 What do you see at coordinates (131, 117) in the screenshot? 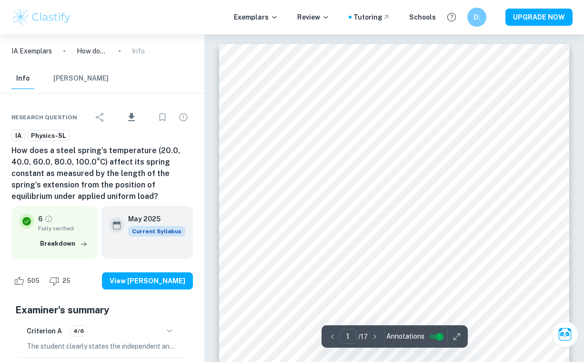
I see `div: Download` at bounding box center [131, 117].